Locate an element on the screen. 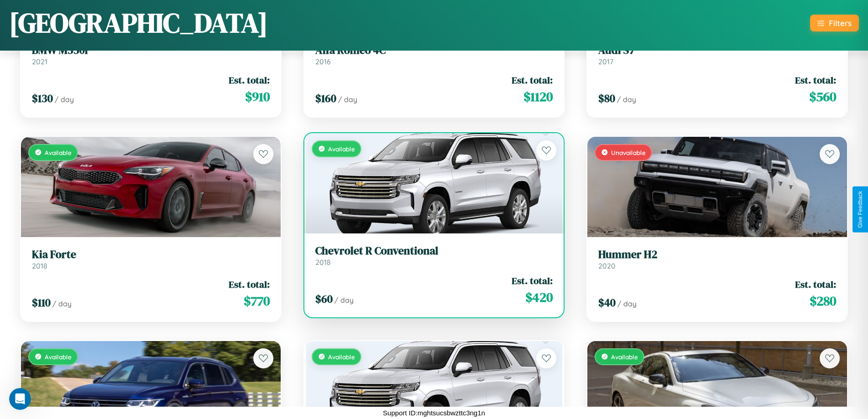 The height and width of the screenshot is (419, 868). span: $ 420 is located at coordinates (539, 298).